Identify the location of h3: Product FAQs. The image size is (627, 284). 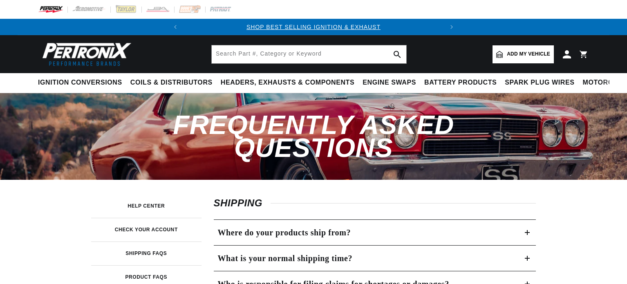
(146, 277).